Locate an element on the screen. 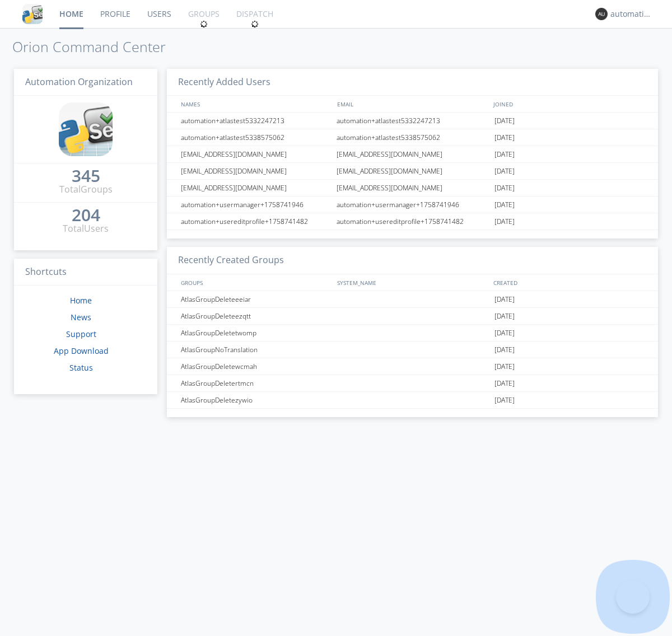  div: GROUPS is located at coordinates (255, 282).